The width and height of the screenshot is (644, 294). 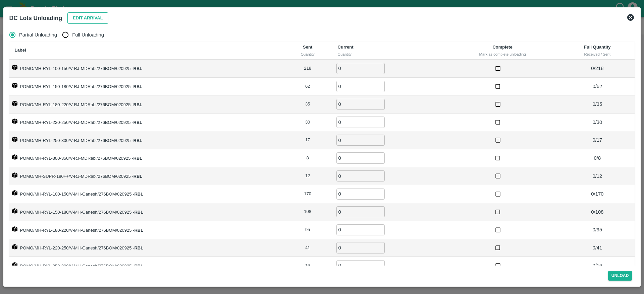 I want to click on td: 218, so click(x=308, y=68).